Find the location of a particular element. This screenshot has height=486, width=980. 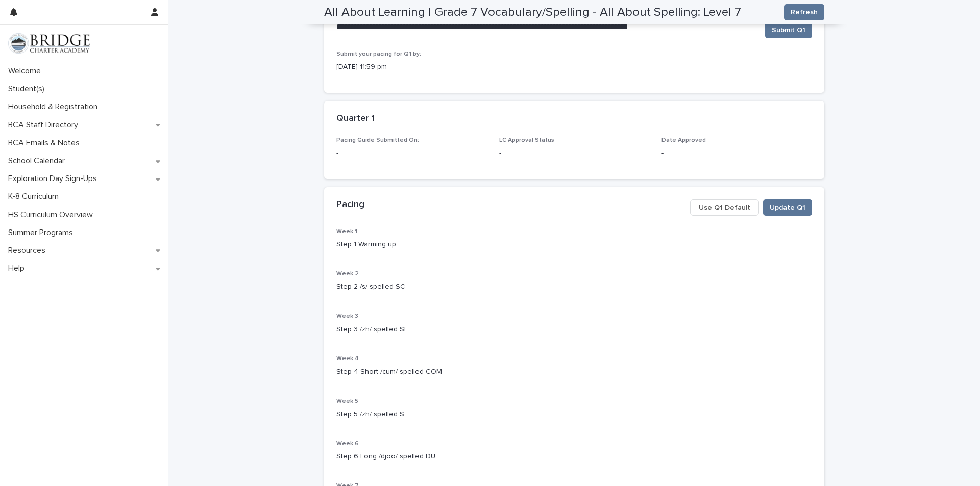

span: Update Q1 is located at coordinates (787, 208).